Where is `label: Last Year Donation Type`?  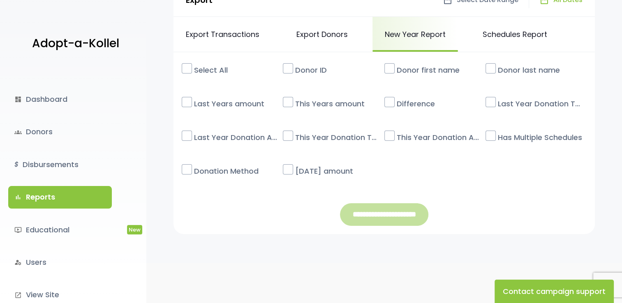
label: Last Year Donation Type is located at coordinates (540, 104).